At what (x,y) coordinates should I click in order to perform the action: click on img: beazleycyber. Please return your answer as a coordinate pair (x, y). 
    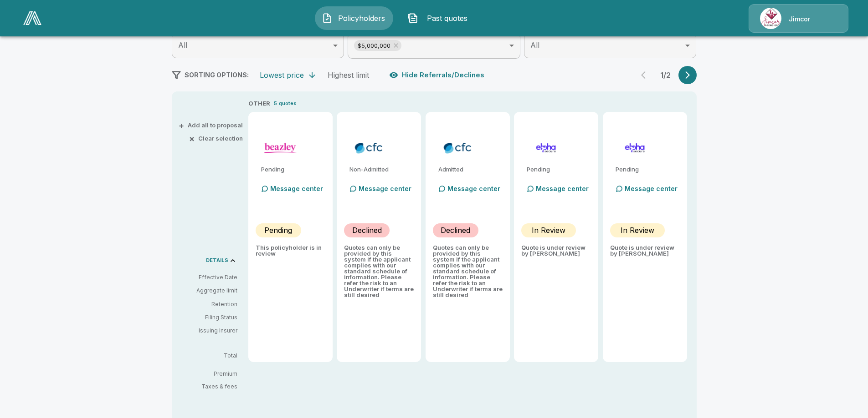
    Looking at the image, I should click on (280, 148).